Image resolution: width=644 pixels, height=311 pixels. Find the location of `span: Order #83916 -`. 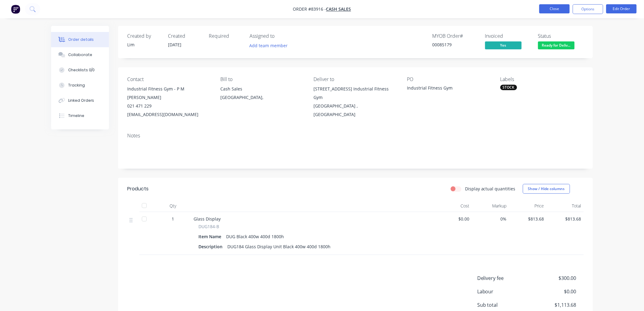

span: Order #83916 - is located at coordinates (310, 9).